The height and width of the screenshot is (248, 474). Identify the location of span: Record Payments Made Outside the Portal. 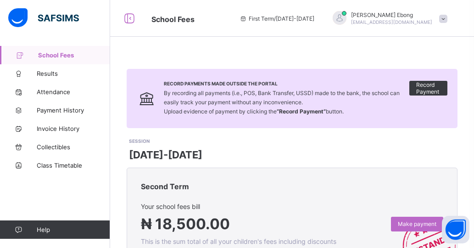
(286, 83).